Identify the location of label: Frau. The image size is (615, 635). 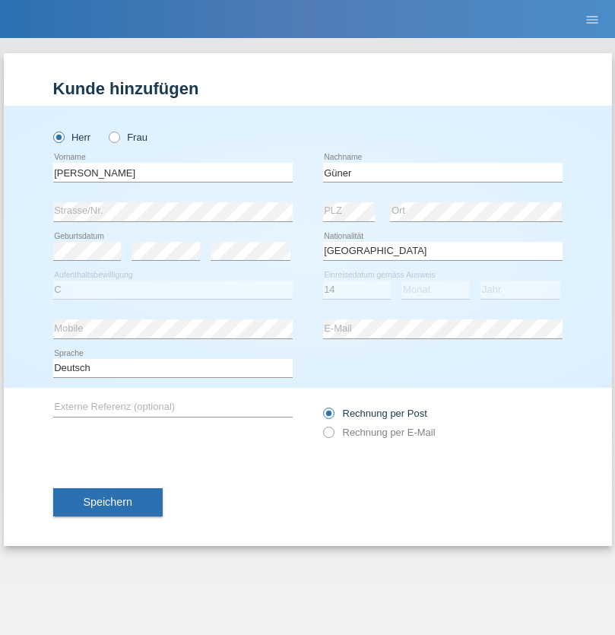
(128, 137).